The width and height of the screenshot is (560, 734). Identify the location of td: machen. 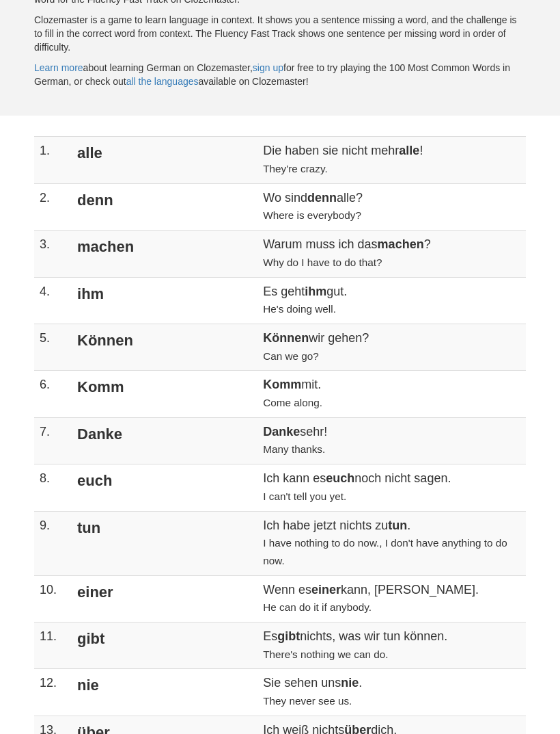
(164, 254).